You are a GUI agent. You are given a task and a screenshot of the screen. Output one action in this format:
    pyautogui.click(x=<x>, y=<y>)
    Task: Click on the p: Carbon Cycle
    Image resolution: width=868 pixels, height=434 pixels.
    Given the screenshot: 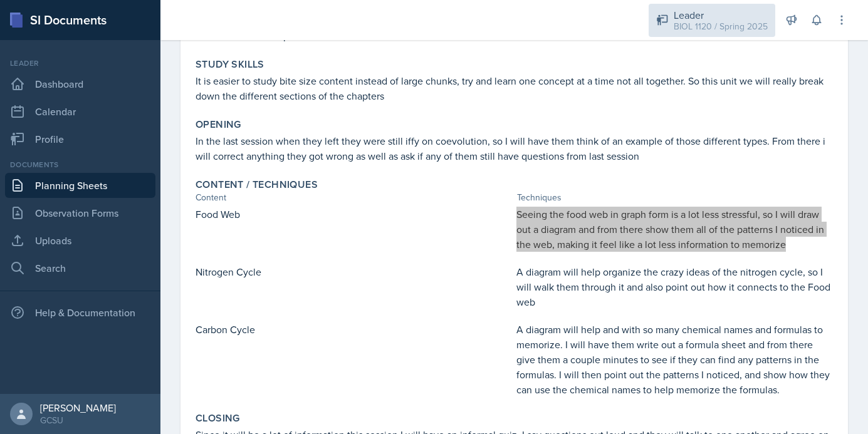 What is the action you would take?
    pyautogui.click(x=354, y=329)
    